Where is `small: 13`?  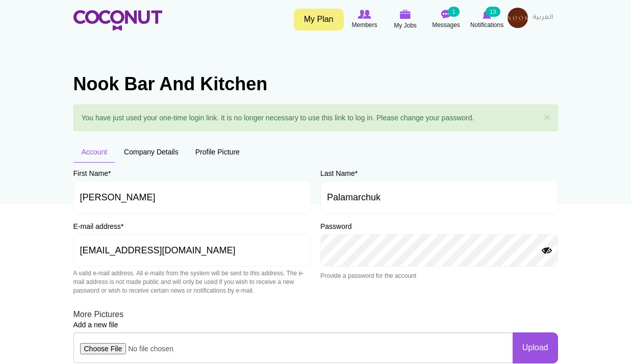
small: 13 is located at coordinates (493, 12).